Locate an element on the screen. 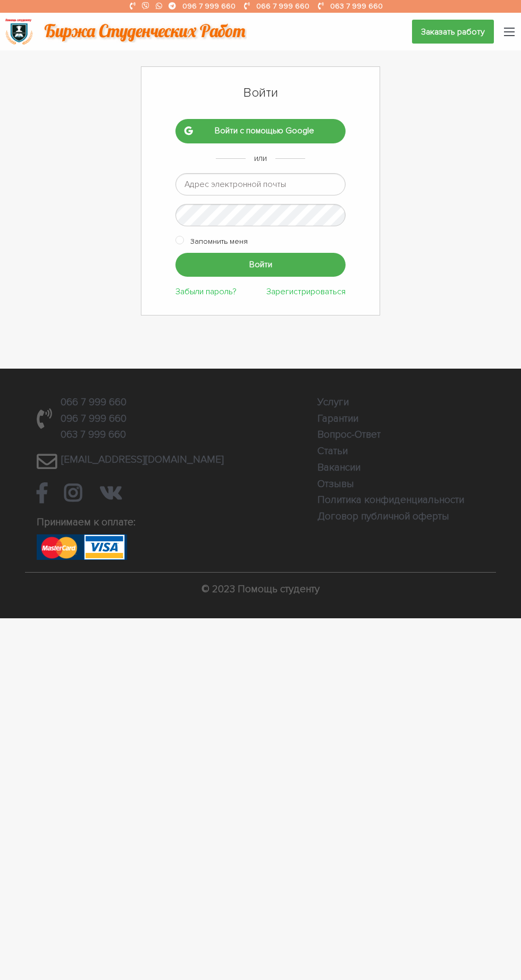 The height and width of the screenshot is (980, 521). img: motto-2ce64da2796df845c65ce8f9480b9c9d679903764b3ca6da4b6de107518df0fe.gif is located at coordinates (145, 32).